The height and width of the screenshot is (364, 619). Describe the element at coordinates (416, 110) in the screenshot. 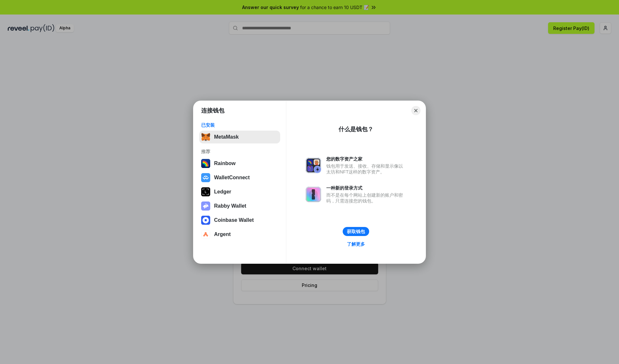

I see `button: Close` at that location.